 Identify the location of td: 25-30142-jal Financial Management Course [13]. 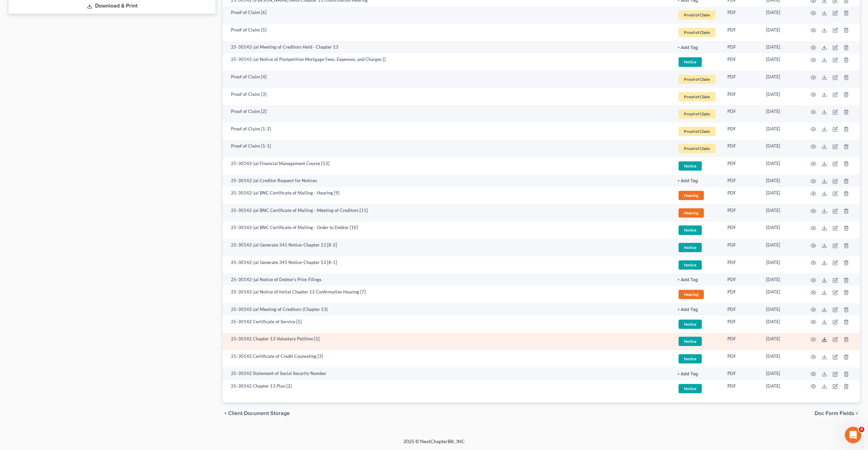
(447, 166).